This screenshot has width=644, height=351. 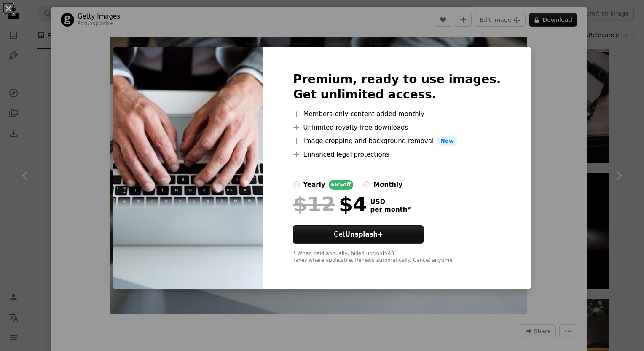 What do you see at coordinates (397, 141) in the screenshot?
I see `li: Image cropping and background removal` at bounding box center [397, 141].